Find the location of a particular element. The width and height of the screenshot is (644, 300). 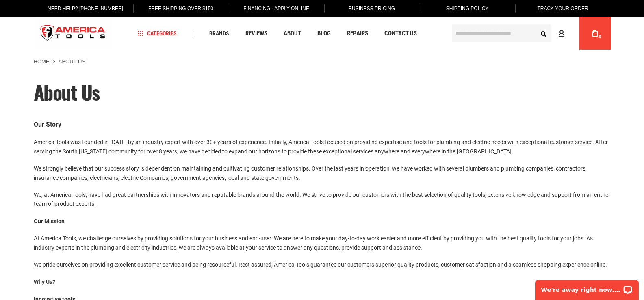

span: Blog is located at coordinates (324, 33).